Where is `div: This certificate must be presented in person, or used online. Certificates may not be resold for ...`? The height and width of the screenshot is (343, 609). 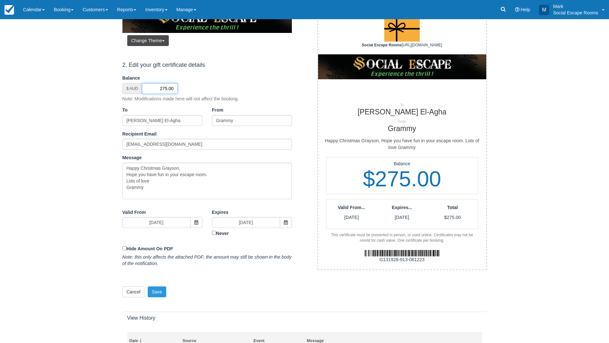 div: This certificate must be presented in person, or used online. Certificates may not be resold for ... is located at coordinates (402, 238).